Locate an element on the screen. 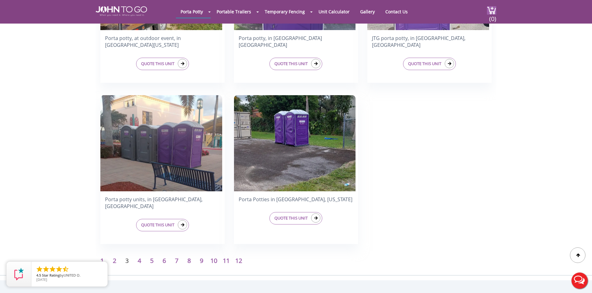  a: 10 is located at coordinates (214, 261).